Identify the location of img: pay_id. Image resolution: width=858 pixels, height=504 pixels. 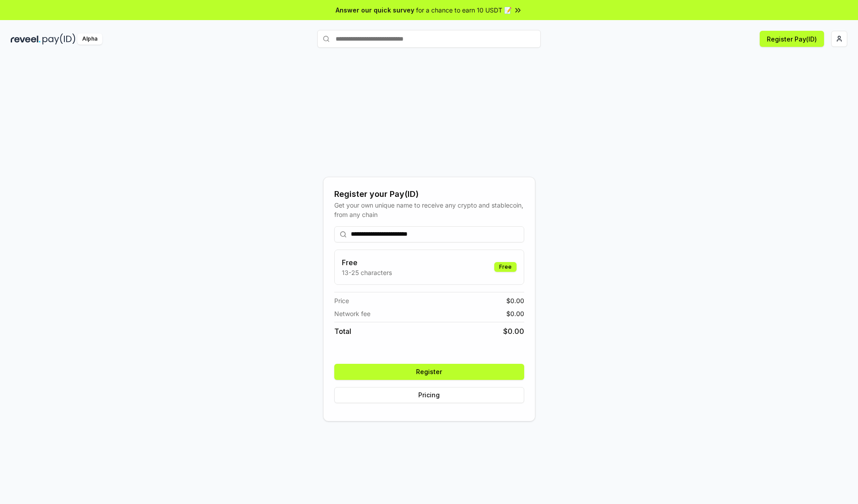
(59, 39).